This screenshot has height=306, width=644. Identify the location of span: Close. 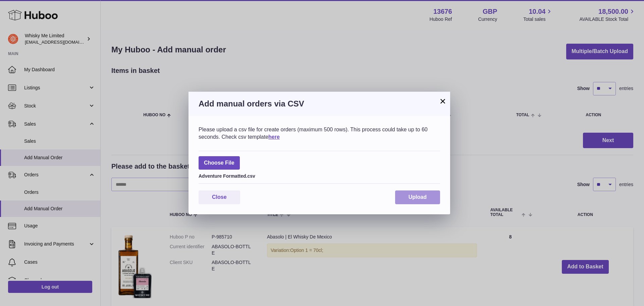
(219, 197).